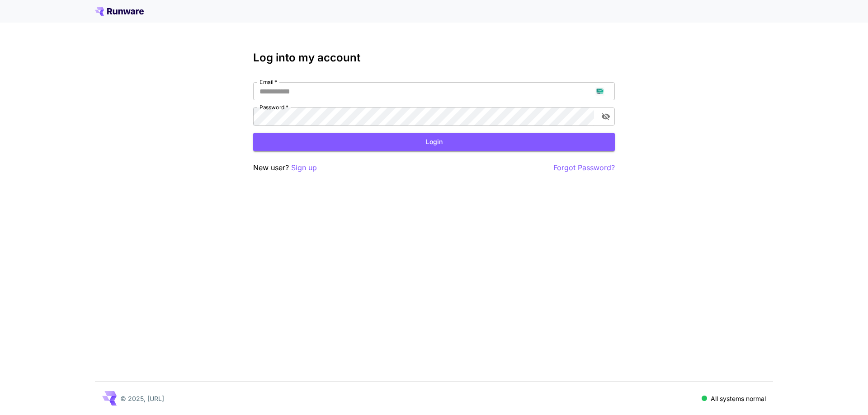 Image resolution: width=868 pixels, height=415 pixels. What do you see at coordinates (268, 81) in the screenshot?
I see `label: Email` at bounding box center [268, 81].